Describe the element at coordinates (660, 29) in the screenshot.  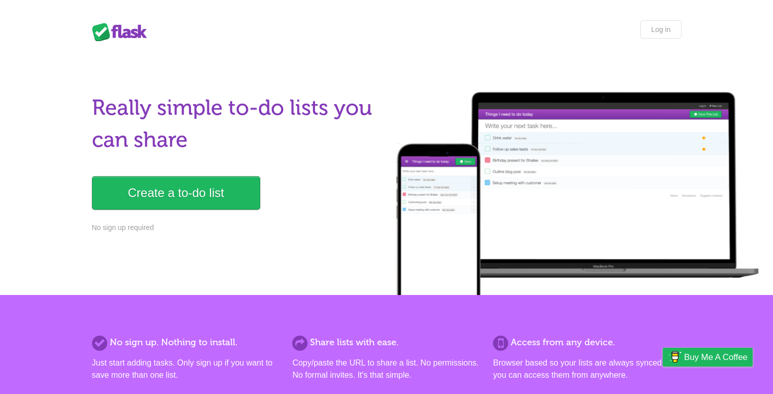
I see `a: Log in` at that location.